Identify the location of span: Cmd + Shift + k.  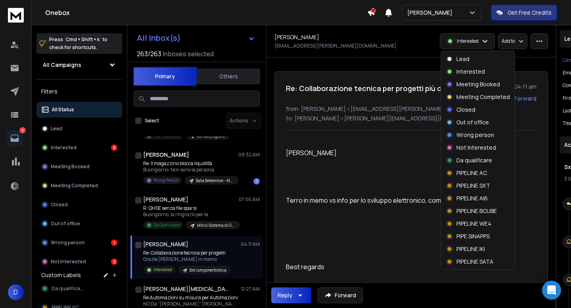
(82, 39).